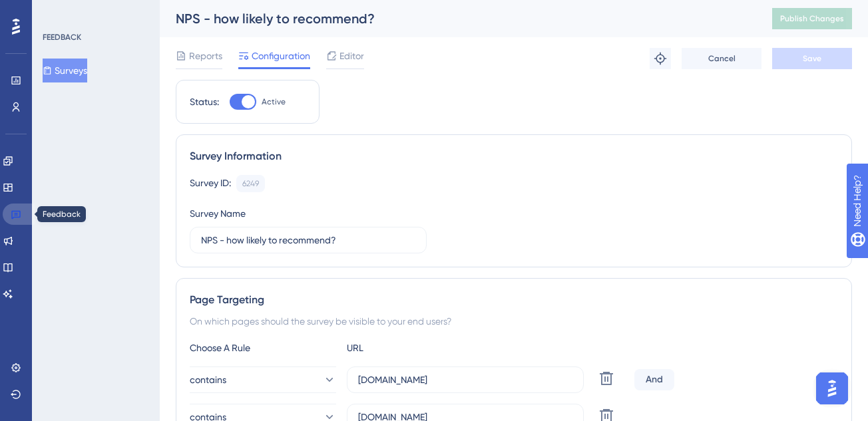 The width and height of the screenshot is (868, 421). Describe the element at coordinates (20, 20) in the screenshot. I see `img: launcher-image-alternative-text` at that location.